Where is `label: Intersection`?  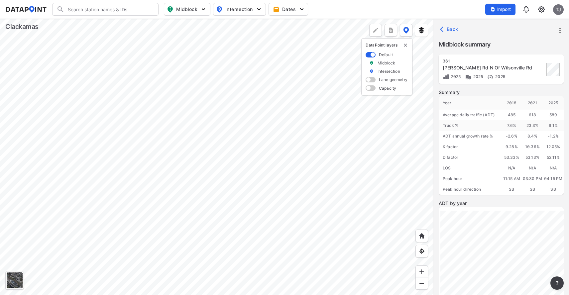
label: Intersection is located at coordinates (389, 71).